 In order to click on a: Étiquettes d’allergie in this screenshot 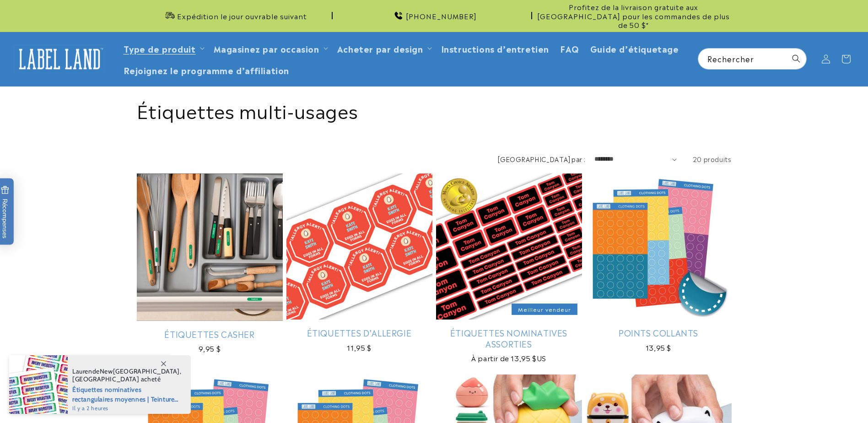, I will do `click(359, 332)`.